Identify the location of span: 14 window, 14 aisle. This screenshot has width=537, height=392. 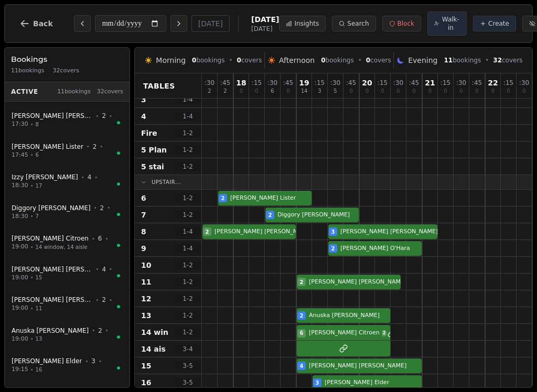
(62, 247).